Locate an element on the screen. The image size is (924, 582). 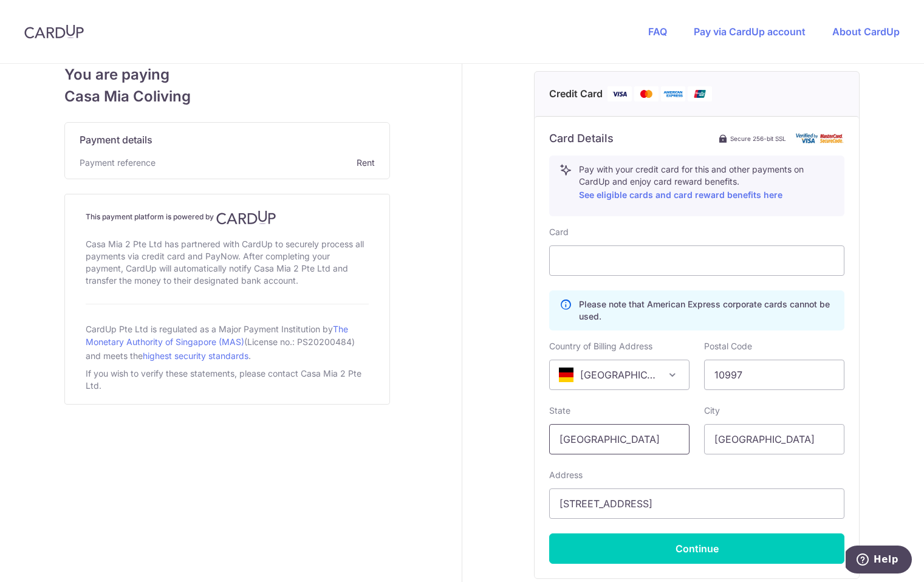
div: CardUp Pte Ltd is regulated as a Major Payment Institution by (License no.: PS20200484) and meets... is located at coordinates (227, 341).